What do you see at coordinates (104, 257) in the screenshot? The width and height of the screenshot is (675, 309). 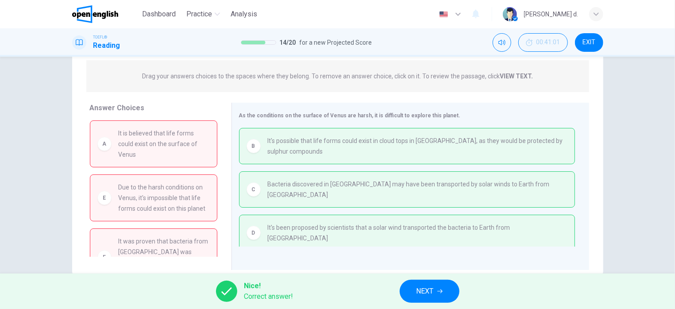 I see `div: F` at bounding box center [104, 257].